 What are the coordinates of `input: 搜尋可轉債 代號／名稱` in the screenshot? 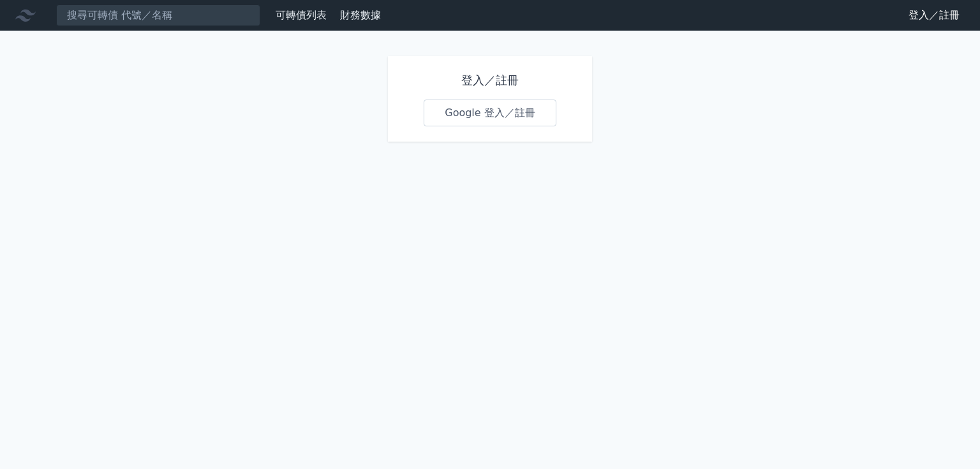 It's located at (159, 15).